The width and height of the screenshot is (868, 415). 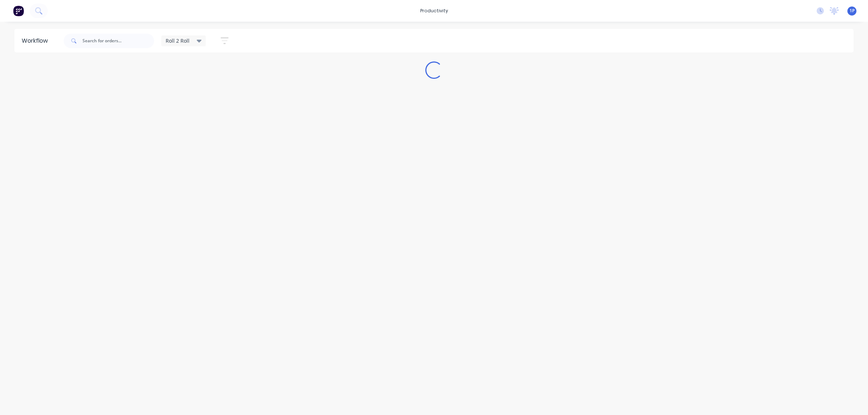 I want to click on span: Roll 2 Roll, so click(x=177, y=41).